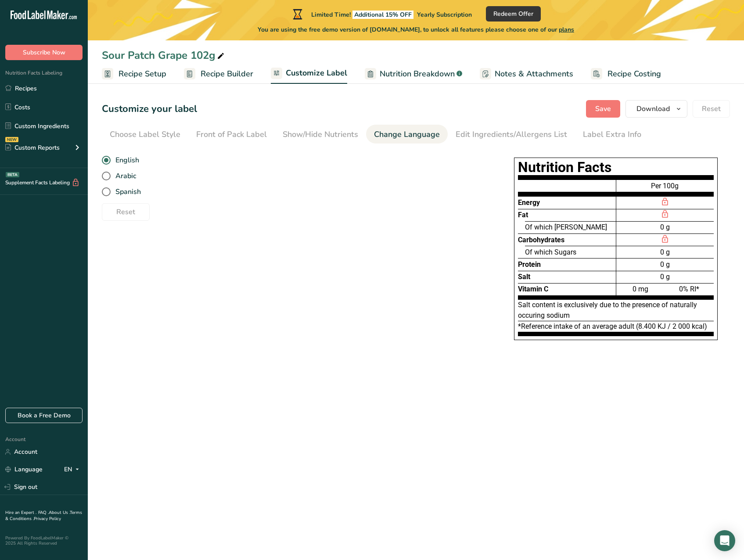 The image size is (744, 560). I want to click on a: Recipe Builder, so click(219, 73).